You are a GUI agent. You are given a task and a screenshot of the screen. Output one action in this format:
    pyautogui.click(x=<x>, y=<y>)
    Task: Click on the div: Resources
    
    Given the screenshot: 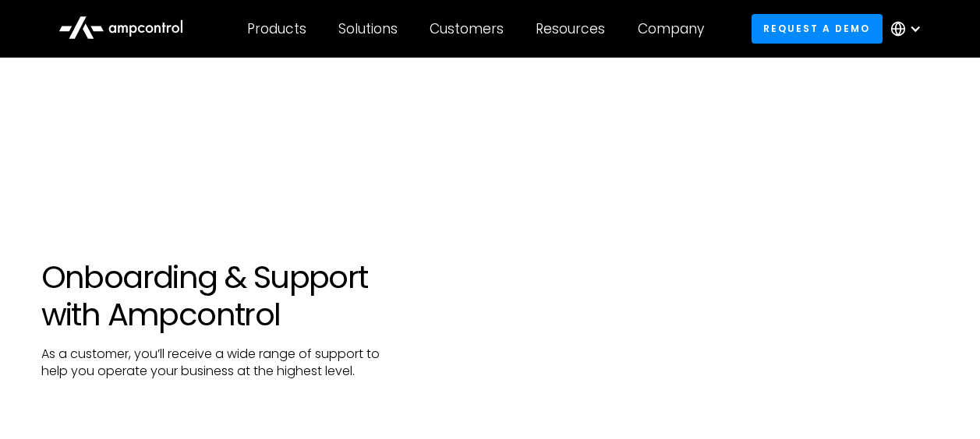 What is the action you would take?
    pyautogui.click(x=570, y=29)
    